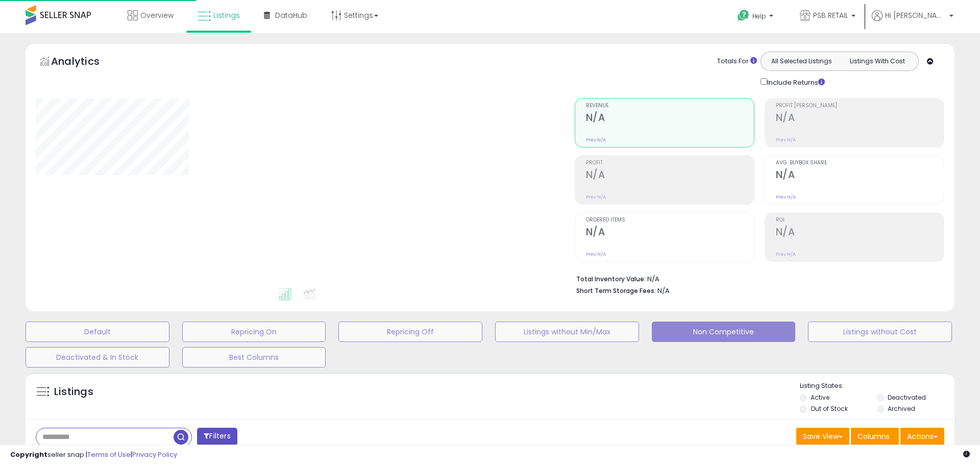 The image size is (980, 465). Describe the element at coordinates (291, 16) in the screenshot. I see `span: DataHub` at that location.